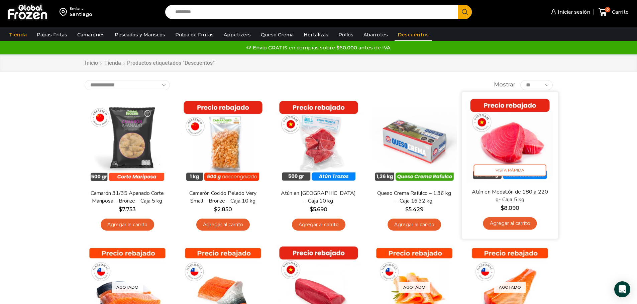 This screenshot has height=304, width=637. I want to click on div: Open Intercom Messenger, so click(622, 290).